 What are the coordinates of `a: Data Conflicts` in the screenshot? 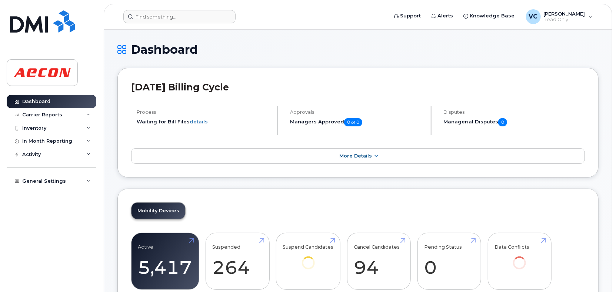 It's located at (519, 258).